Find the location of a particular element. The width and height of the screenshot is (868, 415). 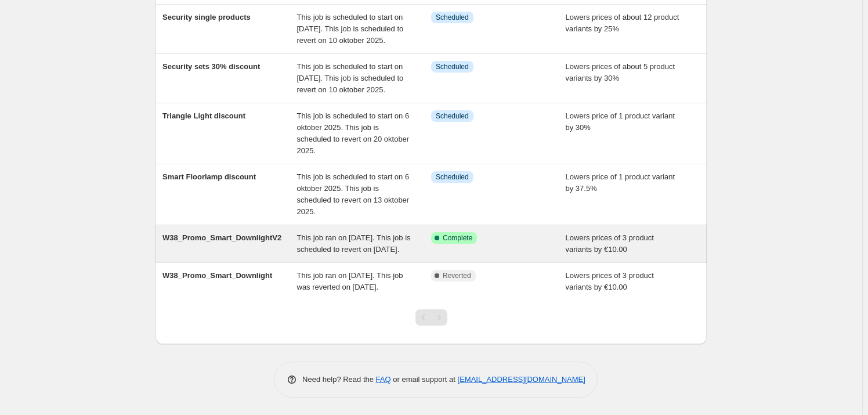

span: or email support at is located at coordinates (424, 379).